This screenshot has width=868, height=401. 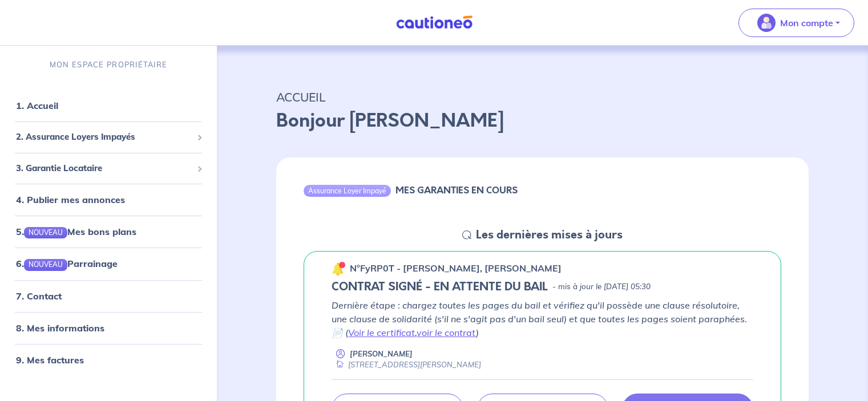 What do you see at coordinates (37, 106) in the screenshot?
I see `a: 1. Accueil` at bounding box center [37, 106].